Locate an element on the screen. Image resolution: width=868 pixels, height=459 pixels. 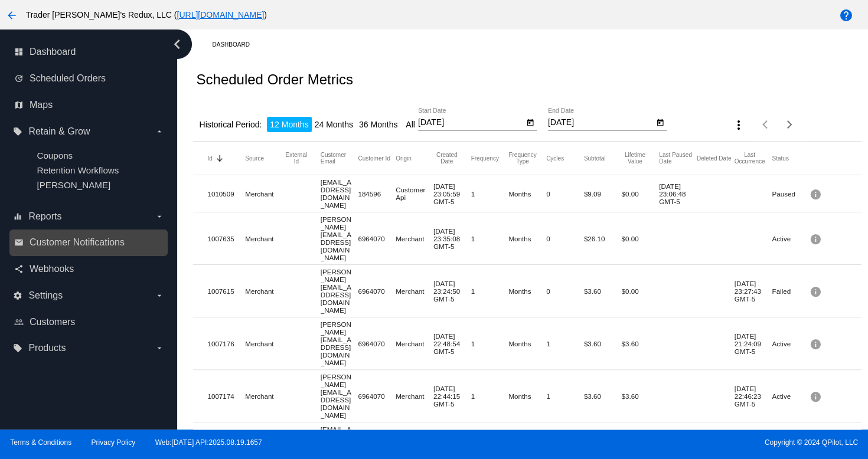
button: Change sorting for Subtotal is located at coordinates (595, 158).